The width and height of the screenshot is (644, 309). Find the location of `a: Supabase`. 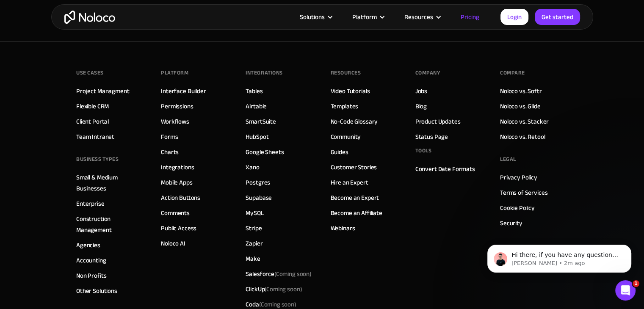

a: Supabase is located at coordinates (259, 198).